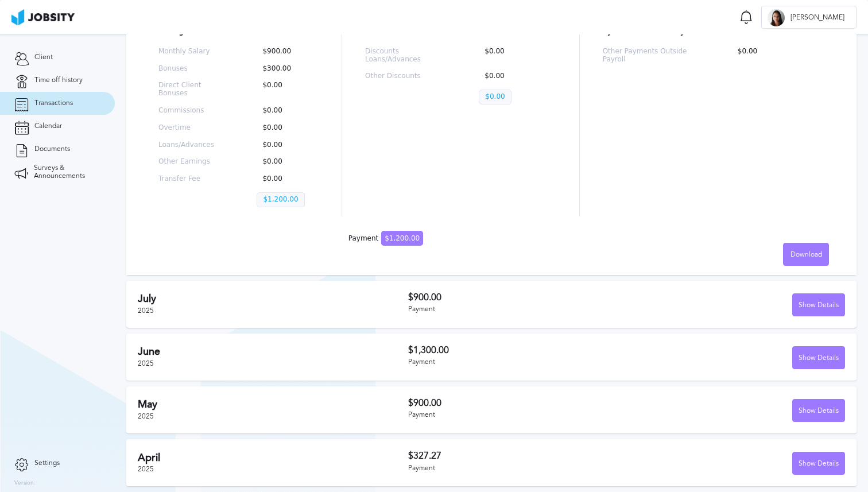  Describe the element at coordinates (189, 111) in the screenshot. I see `p: Commissions` at that location.